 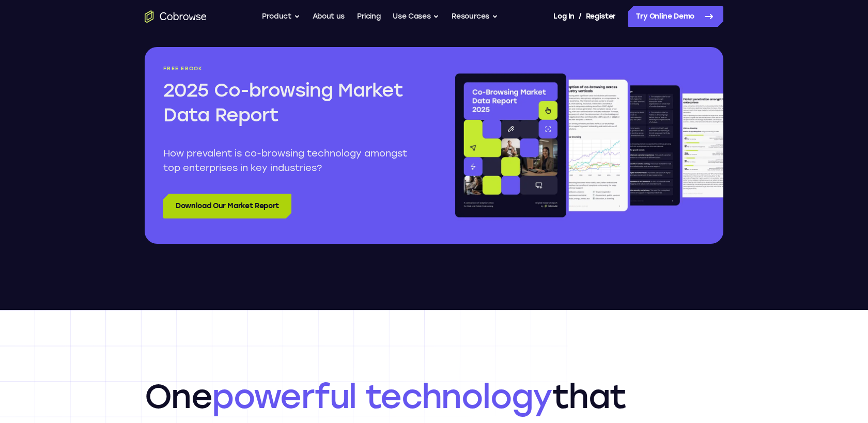 I want to click on p: Free ebook, so click(x=289, y=69).